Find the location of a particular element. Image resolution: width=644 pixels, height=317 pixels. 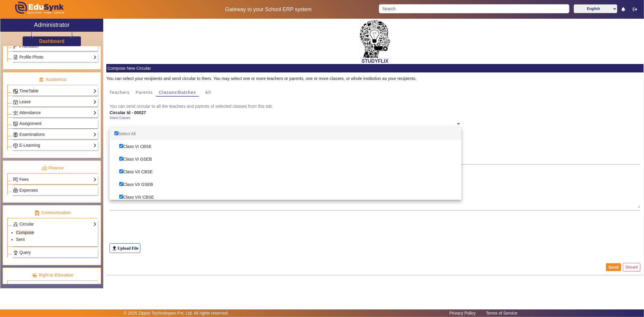

img: rte.png is located at coordinates (35, 276).